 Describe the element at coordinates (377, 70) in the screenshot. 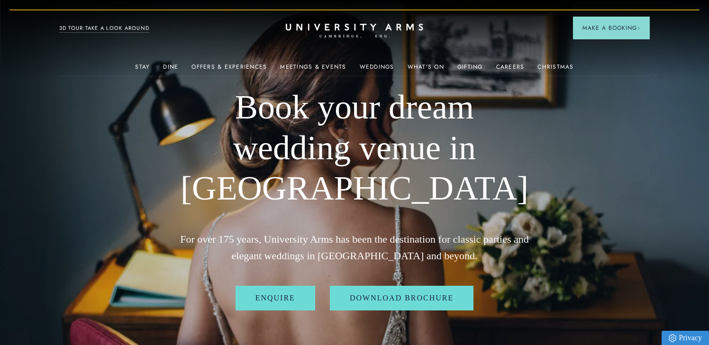

I see `a: Weddings` at that location.